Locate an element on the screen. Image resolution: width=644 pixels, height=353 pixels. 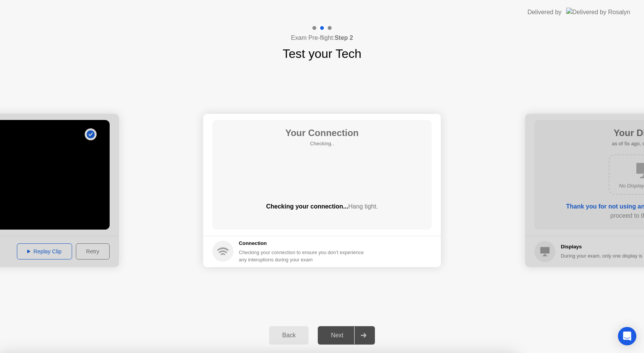
h1: Your Connection is located at coordinates (322, 133).